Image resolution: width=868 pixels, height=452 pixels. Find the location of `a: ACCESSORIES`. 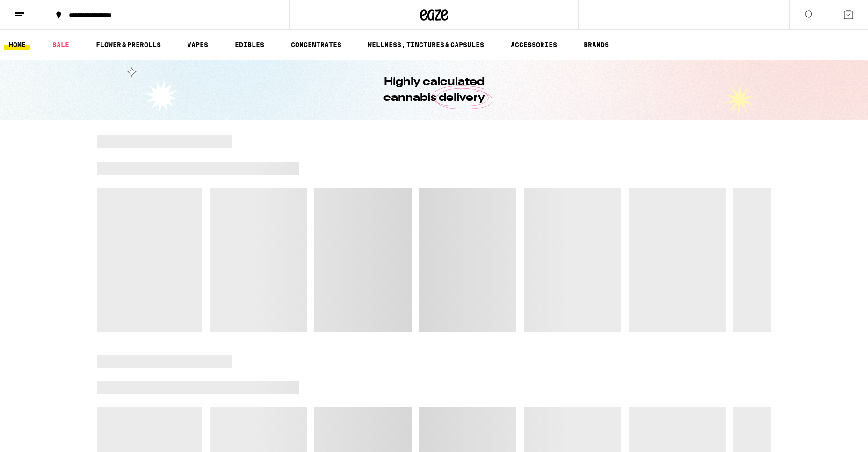

a: ACCESSORIES is located at coordinates (533, 45).